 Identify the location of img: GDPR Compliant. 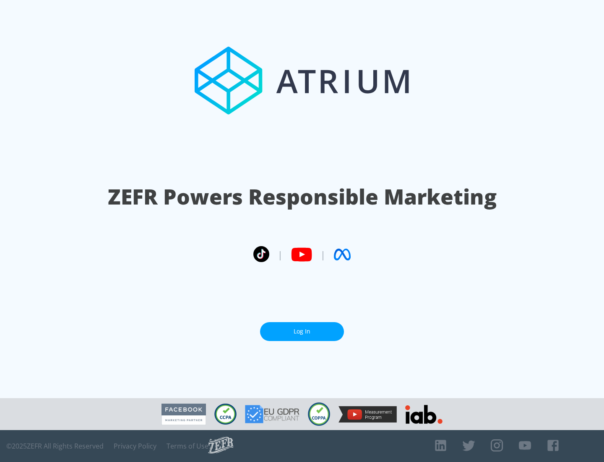
(272, 414).